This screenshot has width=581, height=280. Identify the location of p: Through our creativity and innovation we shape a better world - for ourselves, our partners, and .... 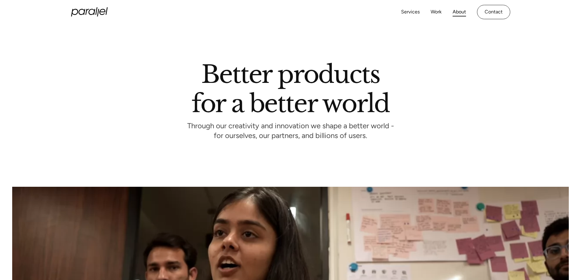
(291, 131).